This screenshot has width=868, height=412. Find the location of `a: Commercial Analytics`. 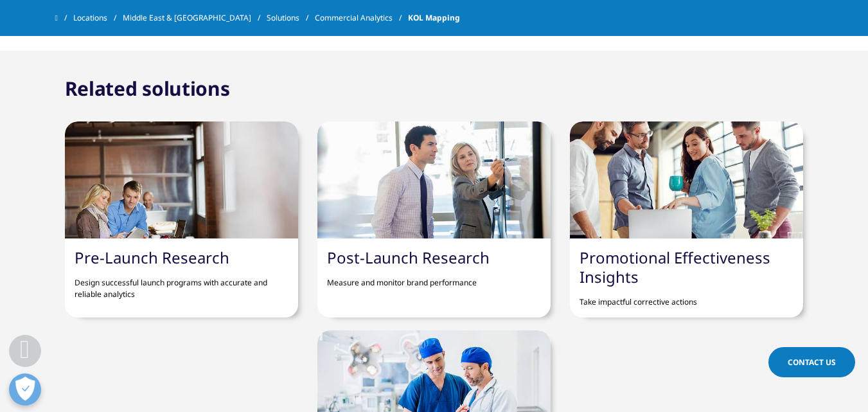

a: Commercial Analytics is located at coordinates (361, 18).